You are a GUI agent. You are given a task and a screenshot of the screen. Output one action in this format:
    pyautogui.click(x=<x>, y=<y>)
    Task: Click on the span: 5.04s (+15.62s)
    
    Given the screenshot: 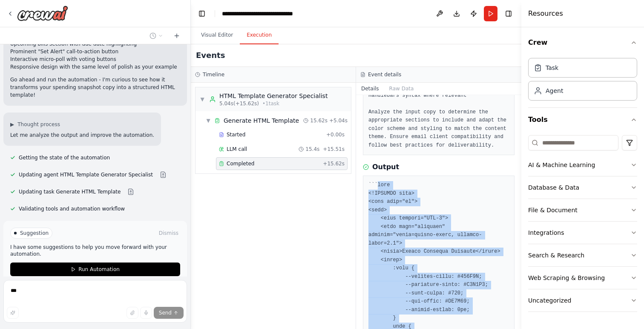 What is the action you would take?
    pyautogui.click(x=239, y=104)
    